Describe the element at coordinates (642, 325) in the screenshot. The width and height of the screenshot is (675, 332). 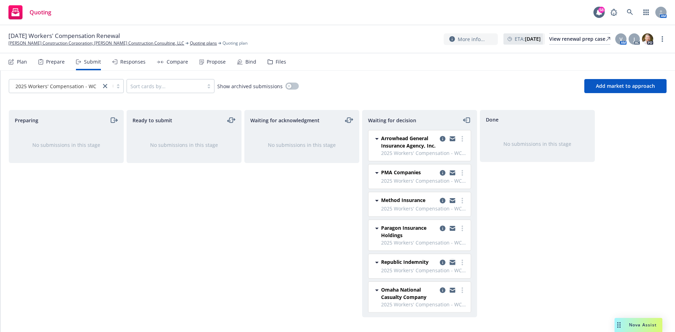
I see `span: Nova Assist` at that location.